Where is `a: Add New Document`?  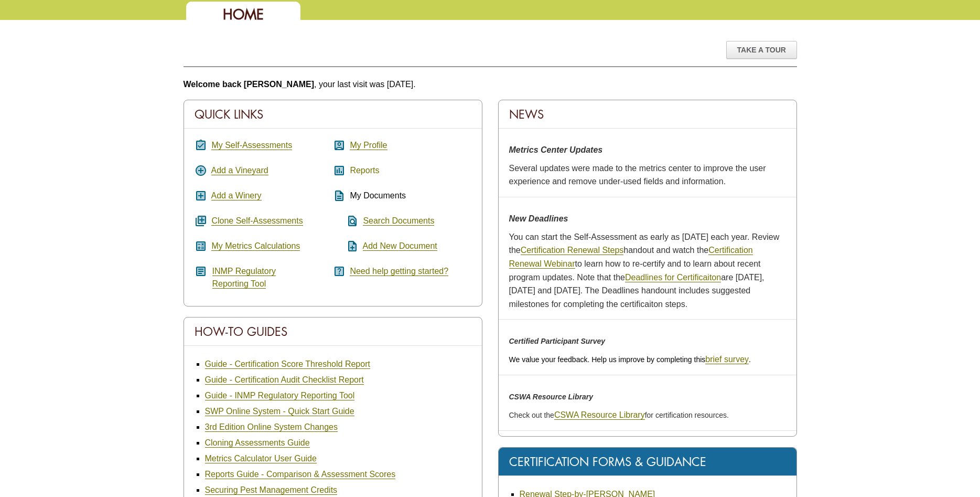
a: Add New Document is located at coordinates (400, 246).